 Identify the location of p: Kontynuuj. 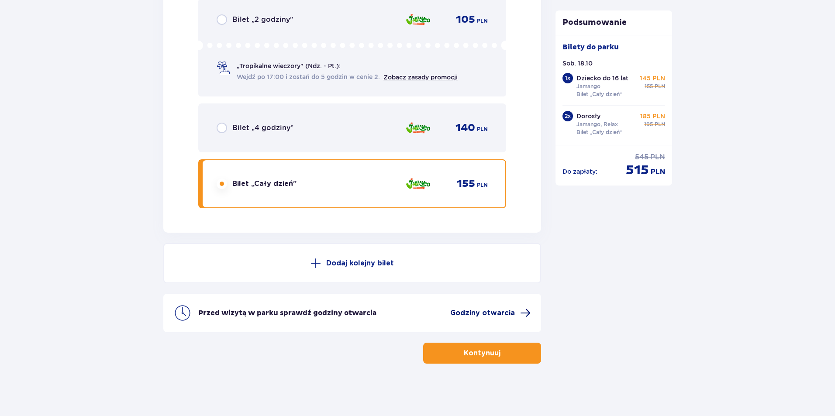
(482, 353).